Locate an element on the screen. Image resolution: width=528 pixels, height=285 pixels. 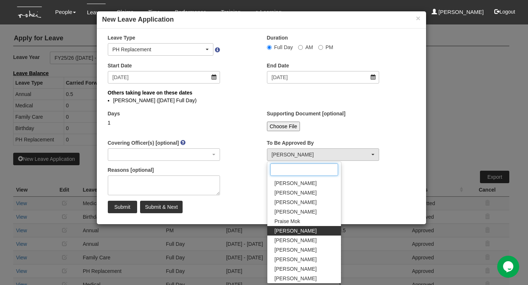
span: AM is located at coordinates (309, 47).